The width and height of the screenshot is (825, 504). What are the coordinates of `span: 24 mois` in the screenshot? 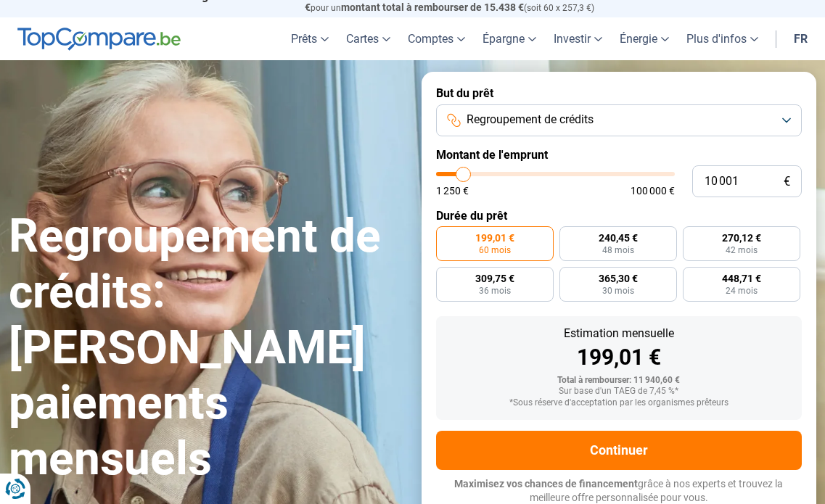 It's located at (742, 291).